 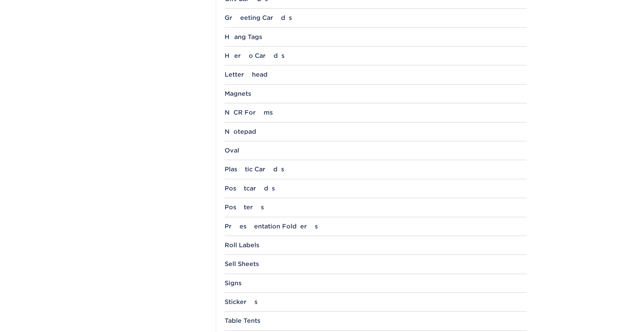 I want to click on div: Signs, so click(x=376, y=283).